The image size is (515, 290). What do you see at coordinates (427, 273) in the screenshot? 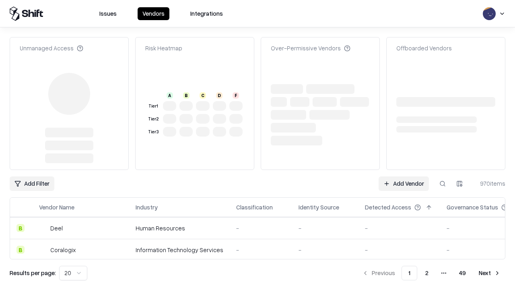
I see `button: 2` at bounding box center [427, 273].